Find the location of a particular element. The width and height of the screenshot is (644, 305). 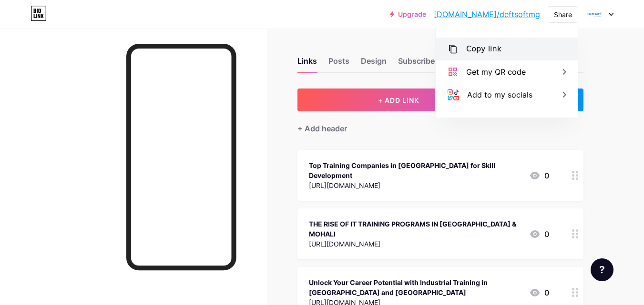

div: Posts is located at coordinates (339, 63).